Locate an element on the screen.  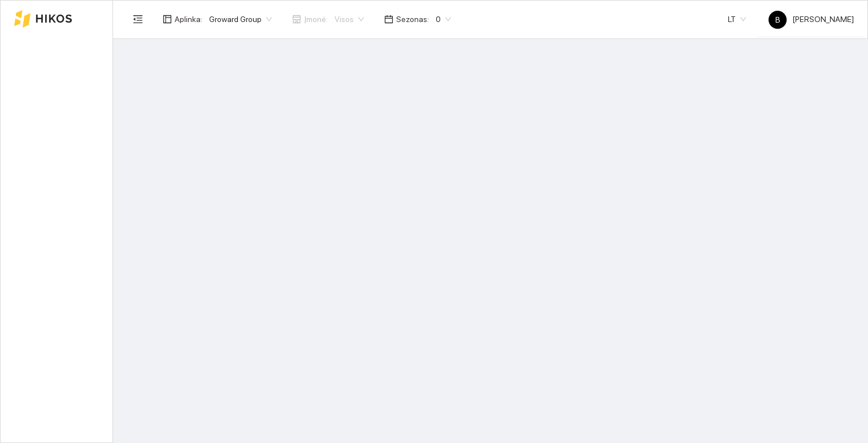
span: Aplinka : is located at coordinates (189, 19).